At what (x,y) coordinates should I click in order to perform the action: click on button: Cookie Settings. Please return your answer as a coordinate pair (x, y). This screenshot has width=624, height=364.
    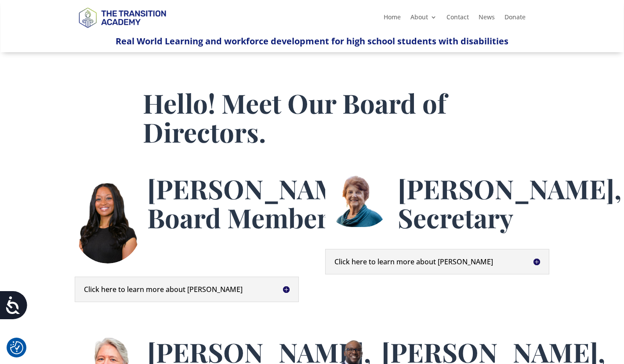
    Looking at the image, I should click on (17, 348).